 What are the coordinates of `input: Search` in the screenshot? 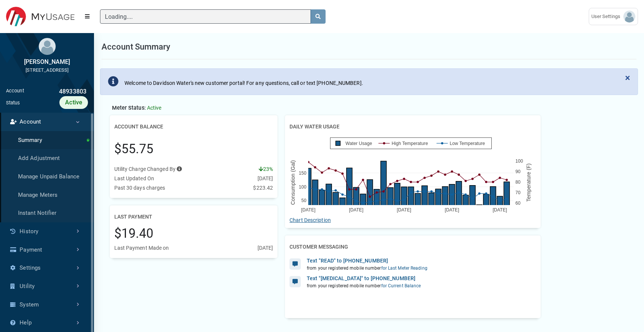 It's located at (205, 17).